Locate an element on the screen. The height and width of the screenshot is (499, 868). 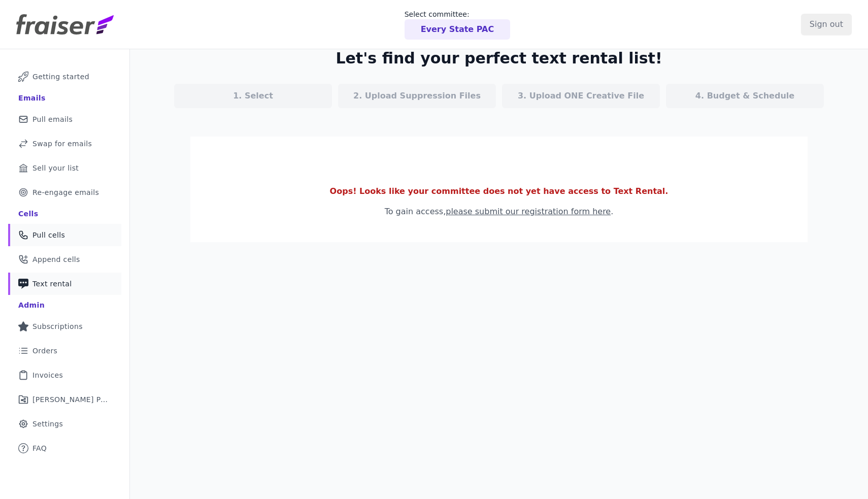
a: Swap for emails is located at coordinates (65, 143).